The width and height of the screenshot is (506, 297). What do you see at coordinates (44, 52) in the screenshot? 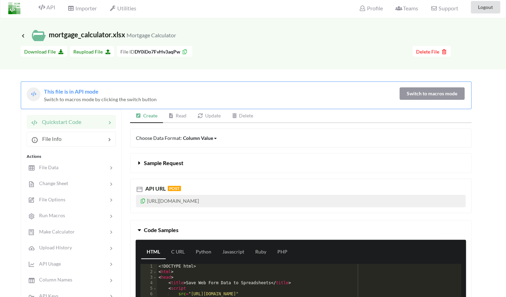
I see `span: Download File` at bounding box center [44, 52].